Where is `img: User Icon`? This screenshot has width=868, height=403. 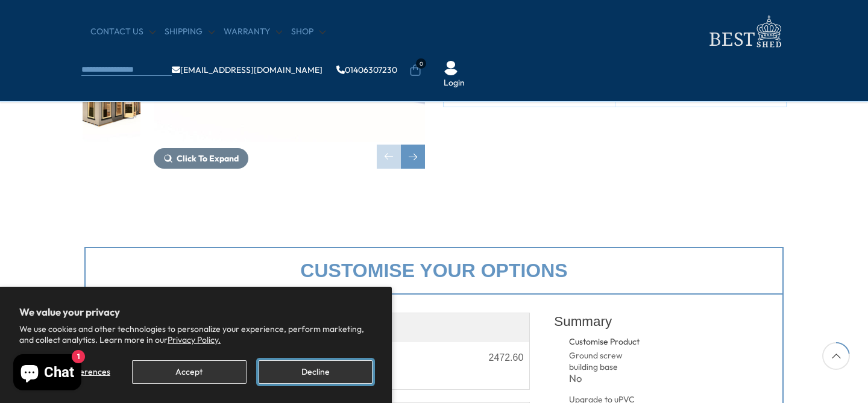 img: User Icon is located at coordinates (451, 68).